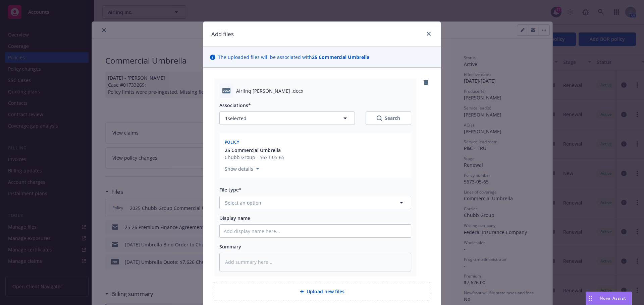 The image size is (644, 305). What do you see at coordinates (609, 298) in the screenshot?
I see `button: Nova Assist` at bounding box center [609, 298].